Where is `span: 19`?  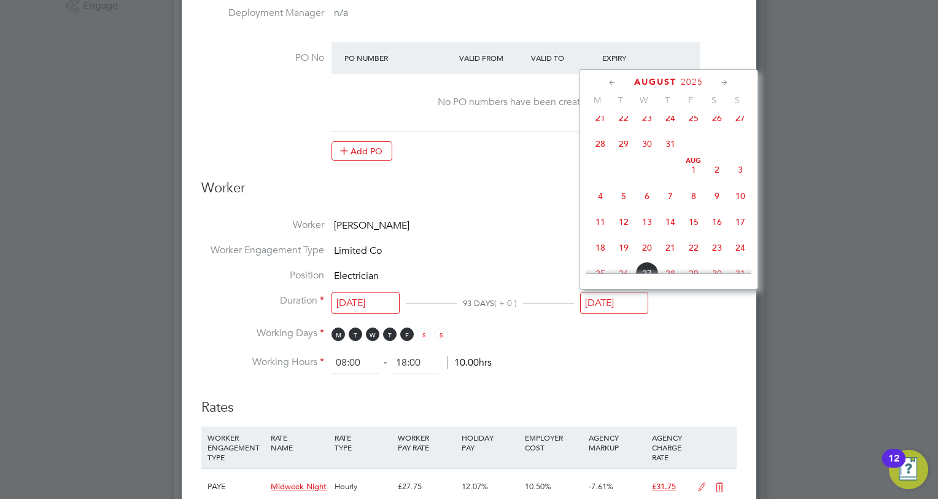
span: 19 is located at coordinates (624, 247).